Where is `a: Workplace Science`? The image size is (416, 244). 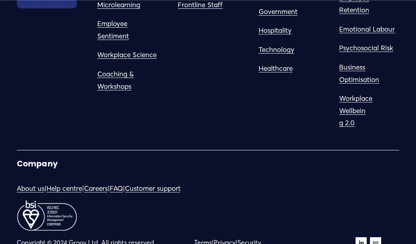 a: Workplace Science is located at coordinates (127, 55).